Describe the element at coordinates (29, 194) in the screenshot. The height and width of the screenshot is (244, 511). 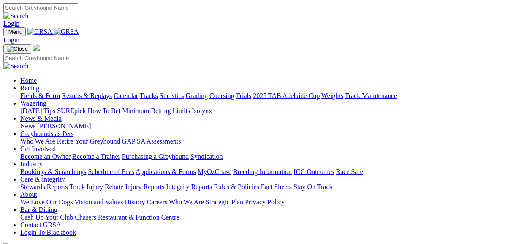
I see `a: About` at that location.